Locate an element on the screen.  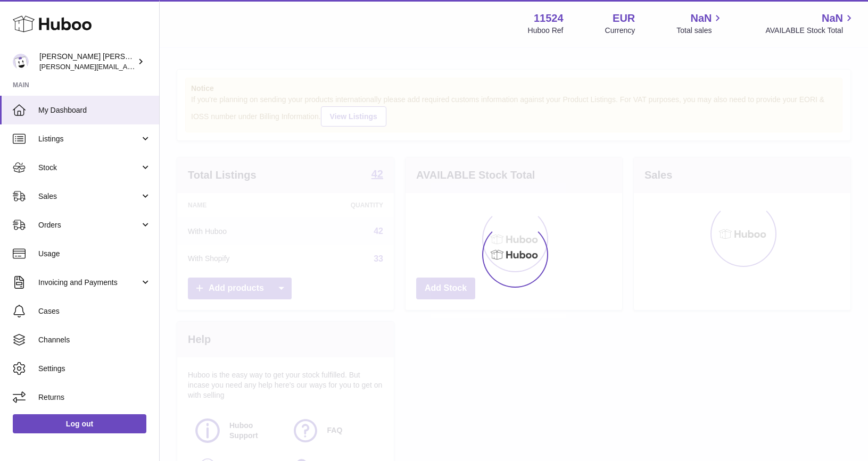
span: Listings is located at coordinates (89, 139).